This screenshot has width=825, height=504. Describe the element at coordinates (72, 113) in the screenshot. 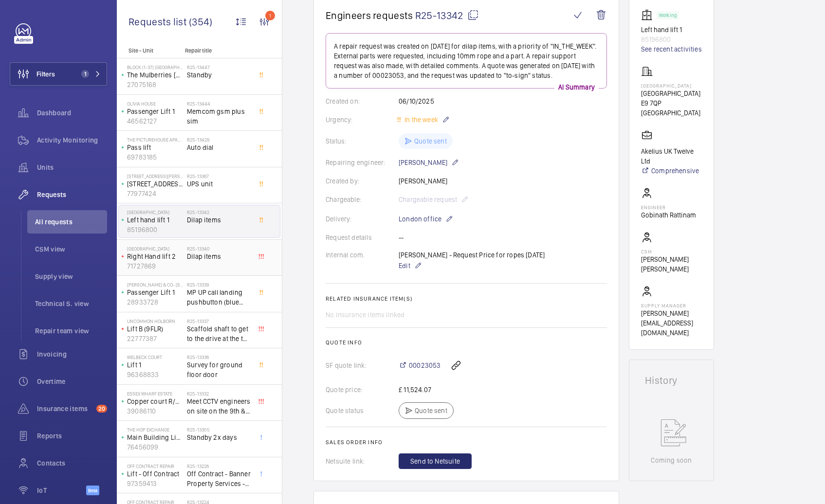

I see `span: Dashboard` at that location.